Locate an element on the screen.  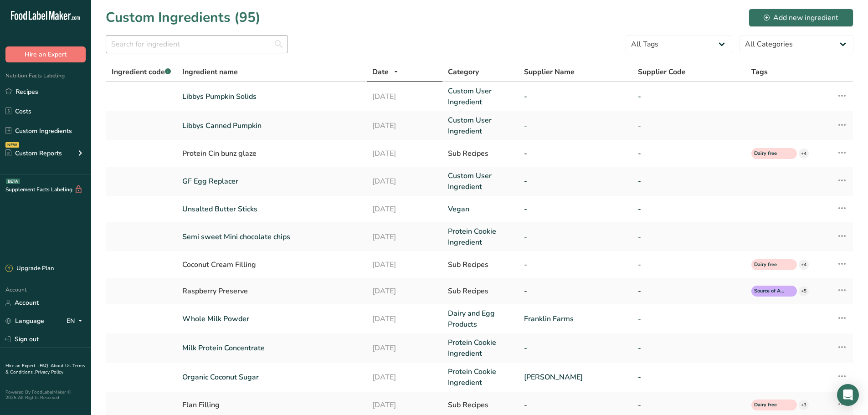
div: Powered By FoodLabelMaker © 2025 All Rights Reserved is located at coordinates (46, 395).